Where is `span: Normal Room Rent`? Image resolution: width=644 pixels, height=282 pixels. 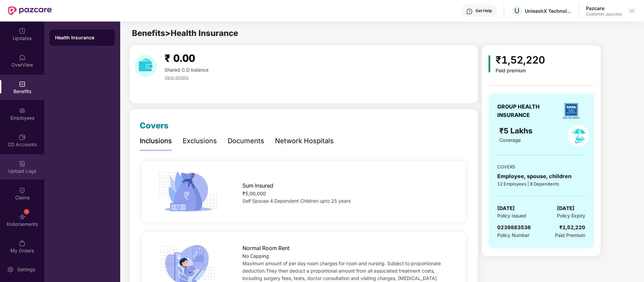 span: Normal Room Rent is located at coordinates (266, 248).